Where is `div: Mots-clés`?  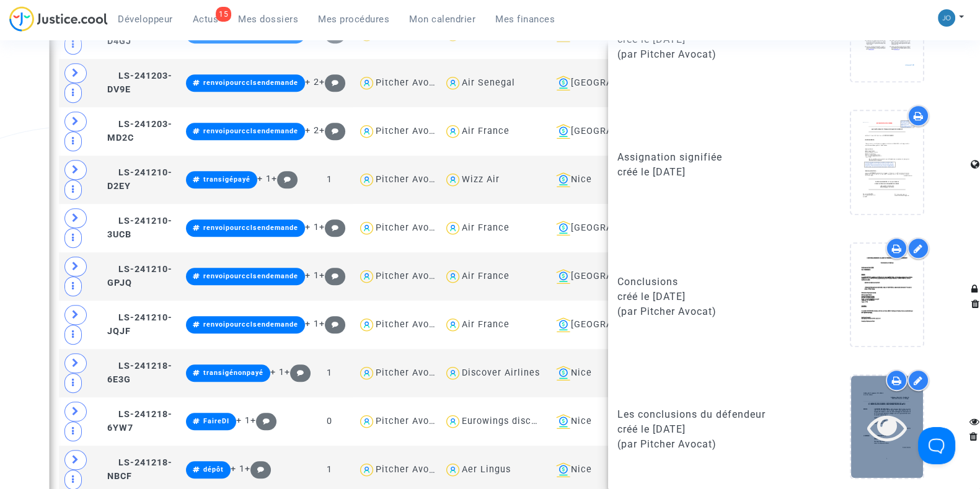
div: Mots-clés is located at coordinates (171, 77).